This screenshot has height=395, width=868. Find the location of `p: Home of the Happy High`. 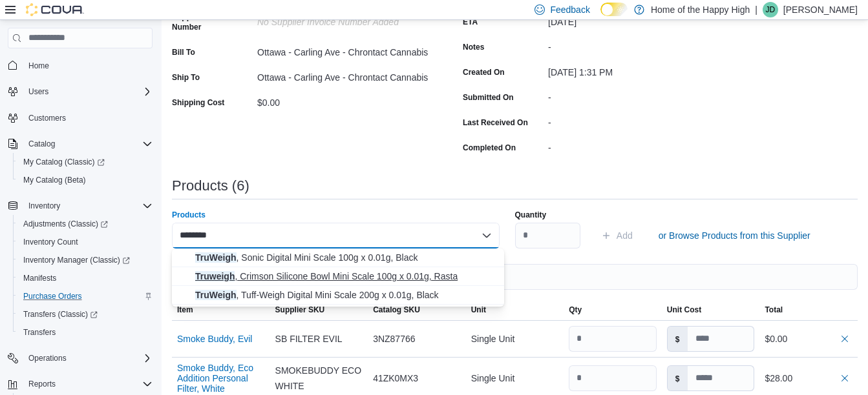

p: Home of the Happy High is located at coordinates (700, 10).